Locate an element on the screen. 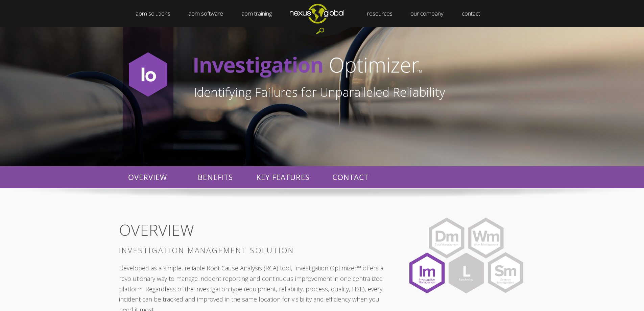  p: OVERVIEW is located at coordinates (148, 177).